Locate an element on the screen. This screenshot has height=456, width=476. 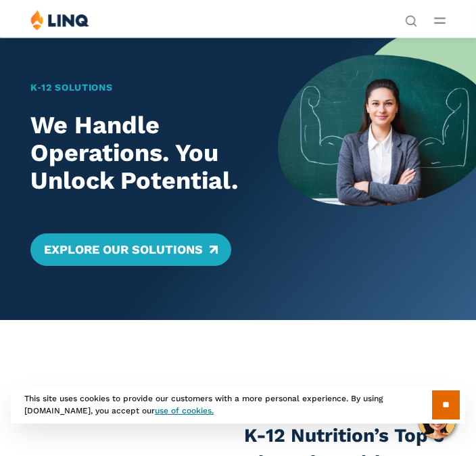
h2: We Handle Operations. You Unlock Potential. is located at coordinates (144, 153).